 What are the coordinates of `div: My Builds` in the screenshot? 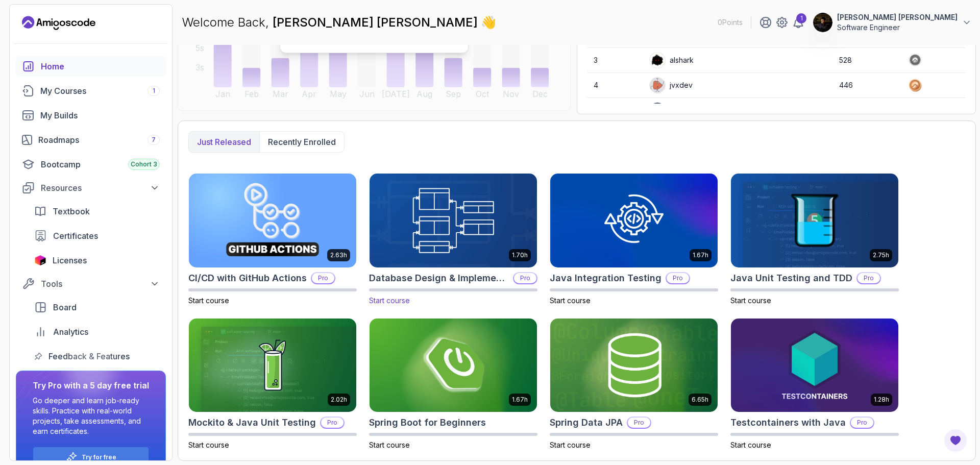 It's located at (100, 116).